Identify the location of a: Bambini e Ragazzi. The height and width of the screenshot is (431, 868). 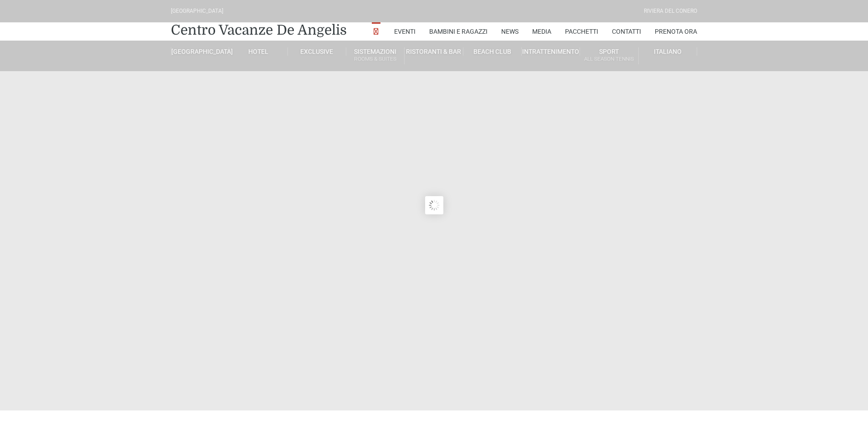
(458, 31).